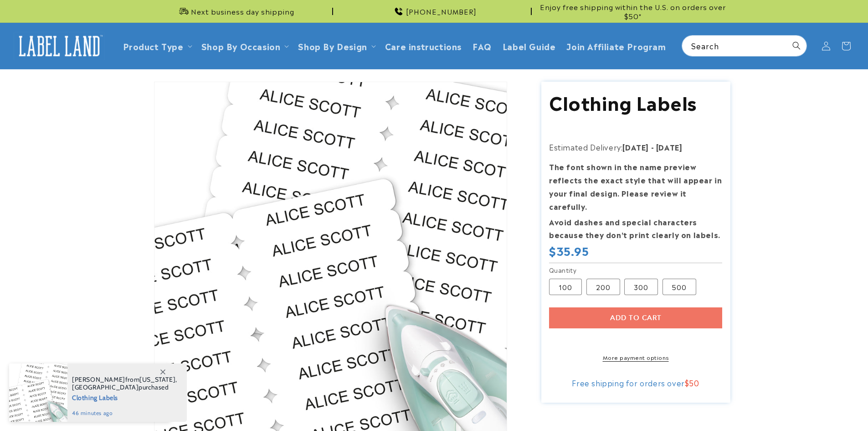 The width and height of the screenshot is (868, 431). I want to click on a: Product Type, so click(153, 45).